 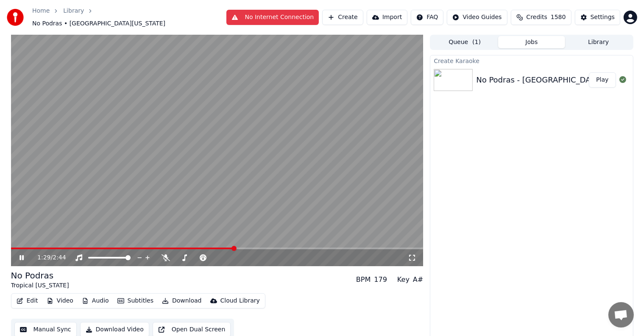 I want to click on button: Video Guides, so click(x=477, y=17).